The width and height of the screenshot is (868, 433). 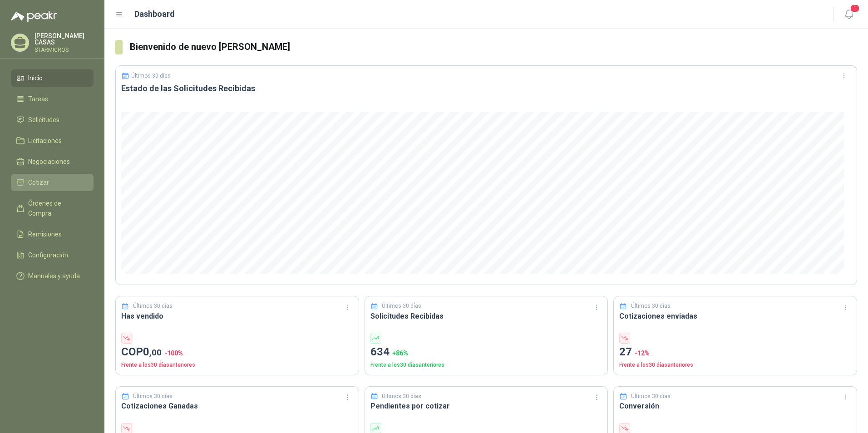 I want to click on a: Cotizar, so click(x=52, y=183).